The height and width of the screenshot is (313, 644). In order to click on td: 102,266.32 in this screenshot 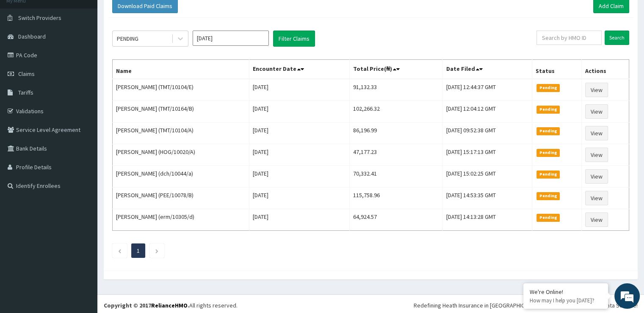, I will do `click(396, 112)`.